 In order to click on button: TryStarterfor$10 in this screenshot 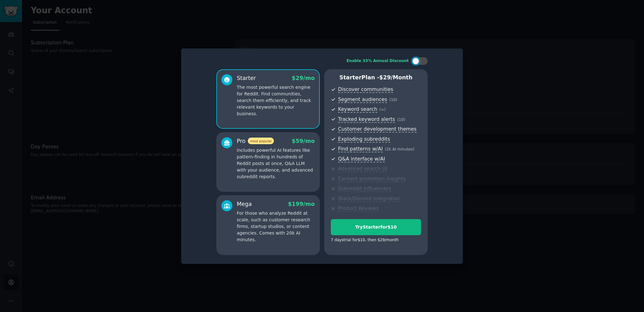, I will do `click(376, 227)`.